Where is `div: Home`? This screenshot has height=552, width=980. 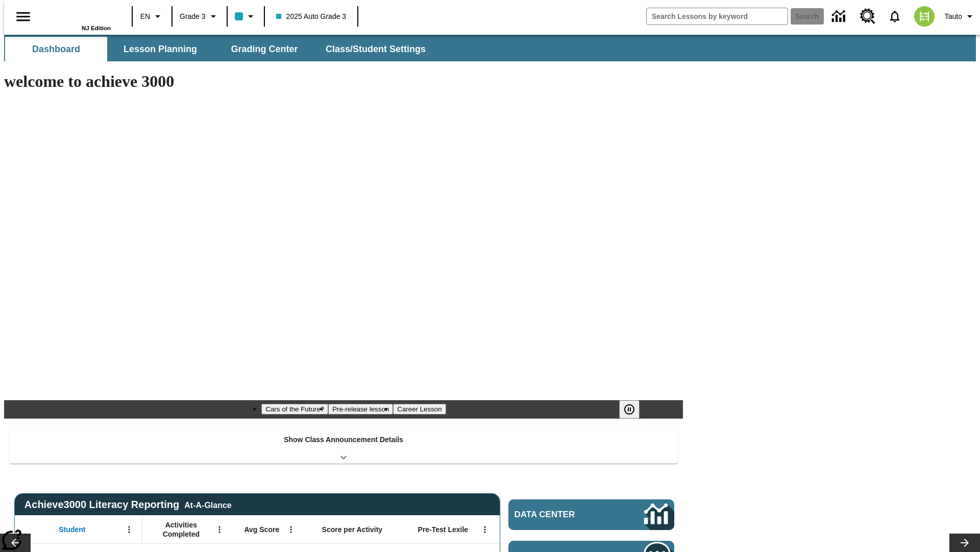
div: Home is located at coordinates (78, 18).